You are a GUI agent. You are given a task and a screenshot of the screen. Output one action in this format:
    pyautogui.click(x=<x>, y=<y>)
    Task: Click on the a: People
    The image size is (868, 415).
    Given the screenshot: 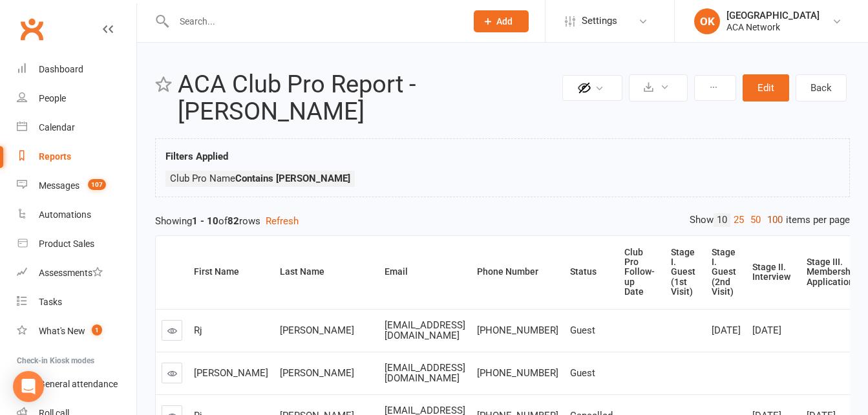 What is the action you would take?
    pyautogui.click(x=76, y=98)
    